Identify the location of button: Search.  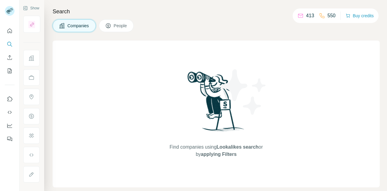
(10, 44).